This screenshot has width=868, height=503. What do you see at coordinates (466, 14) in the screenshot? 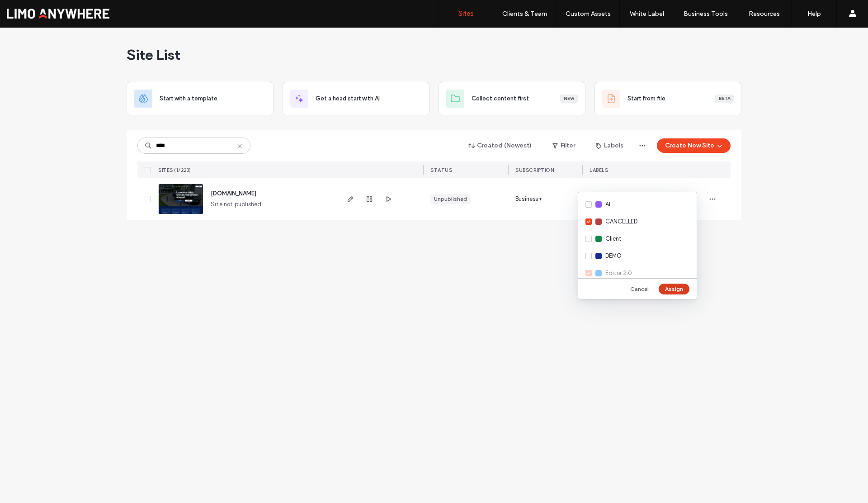
I see `label: Sites` at bounding box center [466, 14].